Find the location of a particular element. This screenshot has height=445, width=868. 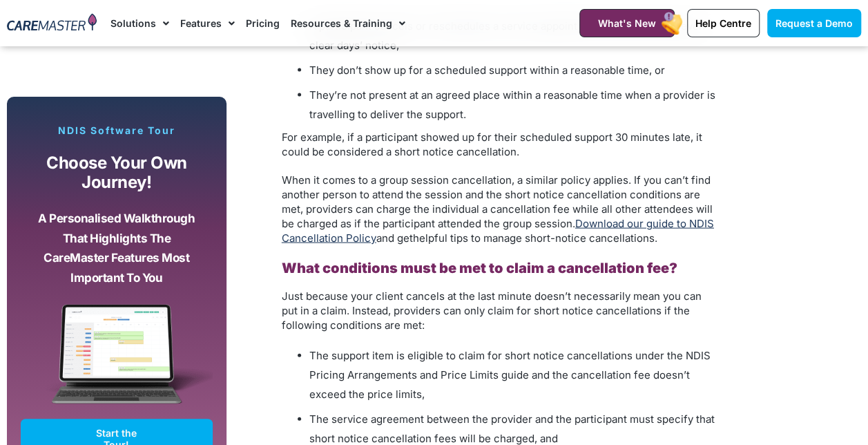

a: Help Centre is located at coordinates (723, 23).